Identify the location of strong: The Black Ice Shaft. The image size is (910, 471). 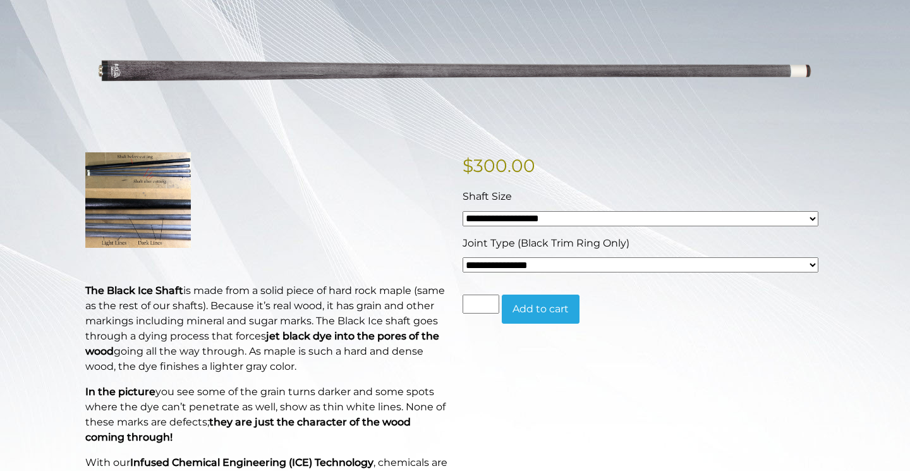
(134, 290).